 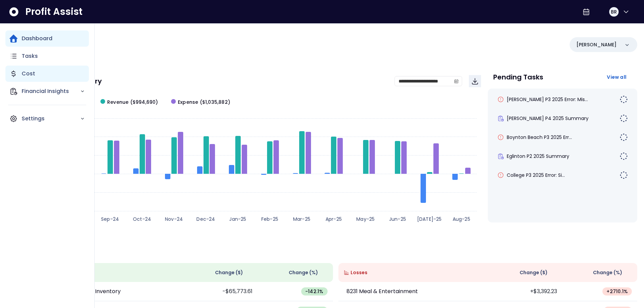 I want to click on button: Download, so click(x=475, y=81).